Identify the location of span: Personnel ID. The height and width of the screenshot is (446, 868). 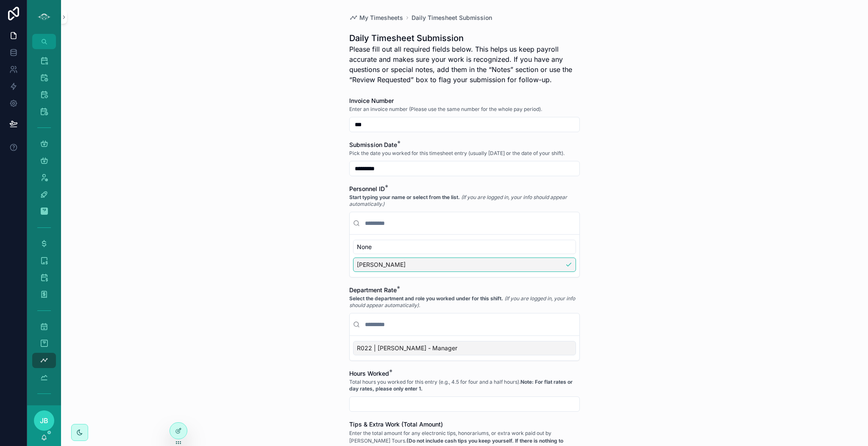
(367, 189).